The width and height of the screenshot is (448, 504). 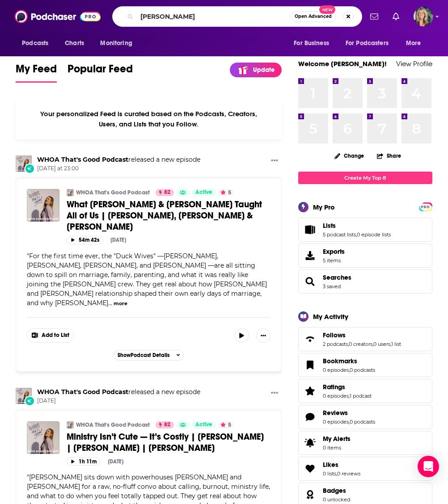 I want to click on button: 54m 42s, so click(x=85, y=240).